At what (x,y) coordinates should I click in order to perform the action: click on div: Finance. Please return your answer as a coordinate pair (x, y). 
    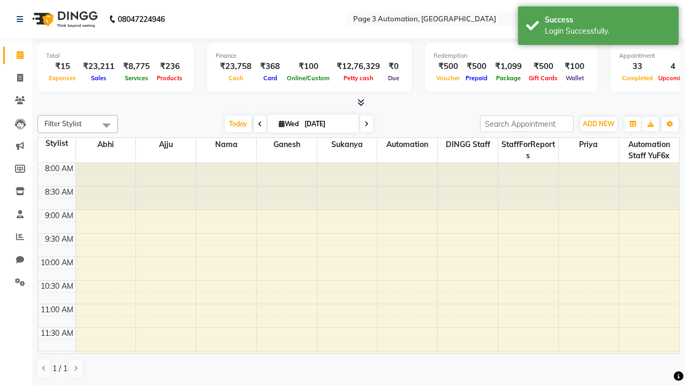
    Looking at the image, I should click on (309, 56).